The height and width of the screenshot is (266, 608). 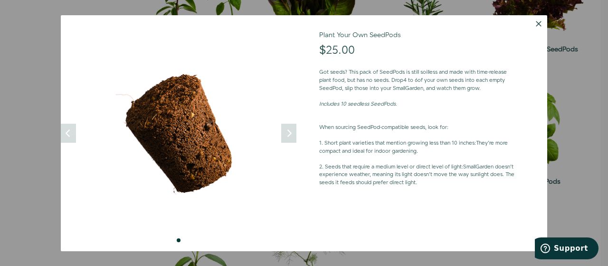 I want to click on em: Includes 10 seedless SeedPods., so click(x=359, y=104).